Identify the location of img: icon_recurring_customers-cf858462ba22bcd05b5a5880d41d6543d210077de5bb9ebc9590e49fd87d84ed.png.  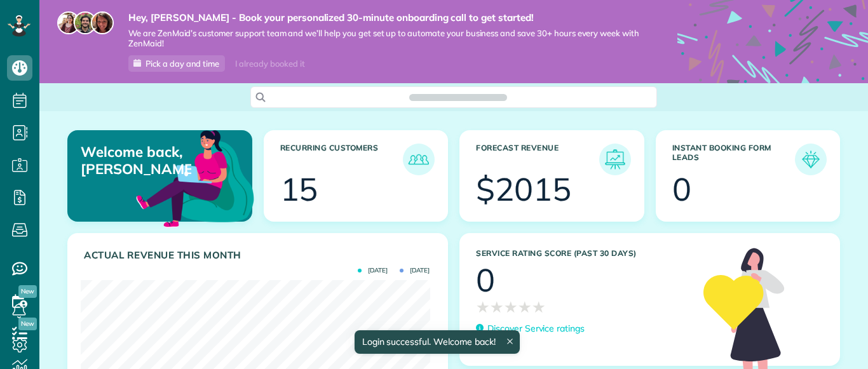
(419, 160).